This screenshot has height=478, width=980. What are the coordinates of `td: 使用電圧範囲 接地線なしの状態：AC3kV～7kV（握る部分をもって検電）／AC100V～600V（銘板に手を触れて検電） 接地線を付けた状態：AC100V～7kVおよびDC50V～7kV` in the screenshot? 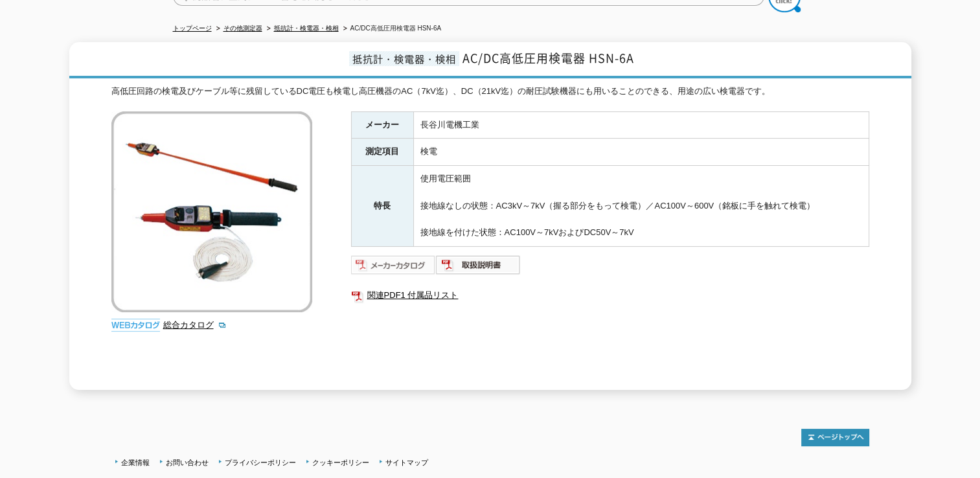 It's located at (640, 206).